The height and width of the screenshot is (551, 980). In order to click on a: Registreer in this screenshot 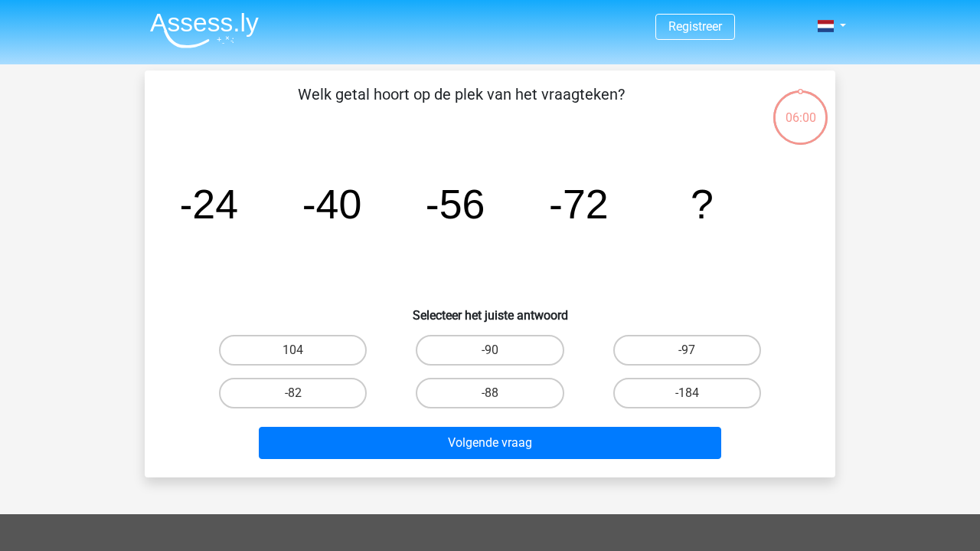, I will do `click(695, 26)`.